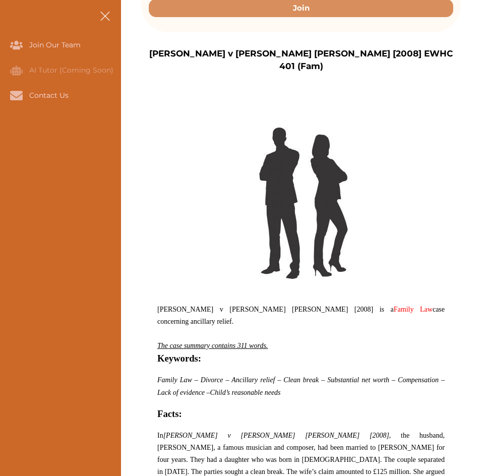  Describe the element at coordinates (246, 393) in the screenshot. I see `span: Child’s reasonable needs` at that location.